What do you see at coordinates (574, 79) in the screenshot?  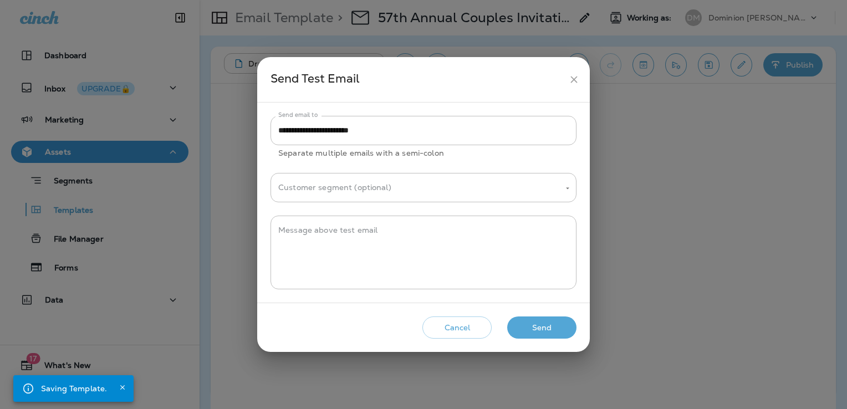 I see `button: close` at bounding box center [574, 79].